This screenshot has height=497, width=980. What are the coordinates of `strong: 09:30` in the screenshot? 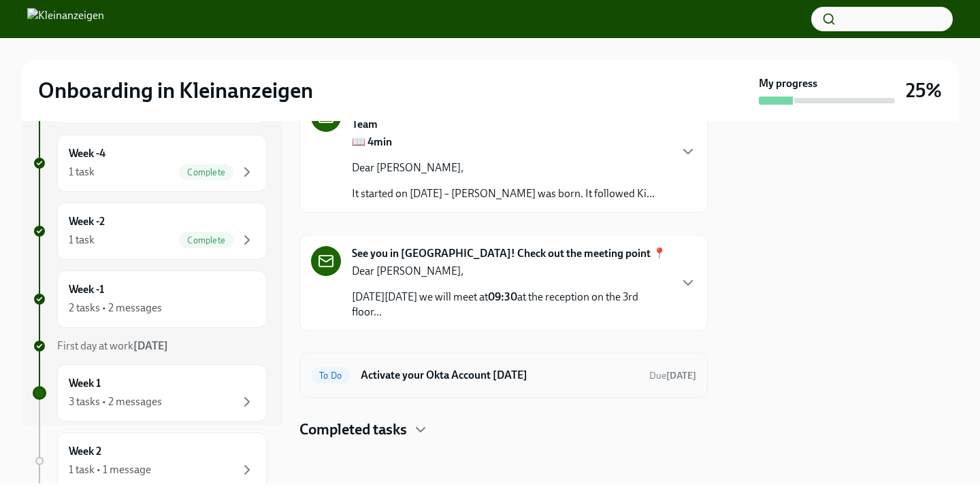 It's located at (502, 296).